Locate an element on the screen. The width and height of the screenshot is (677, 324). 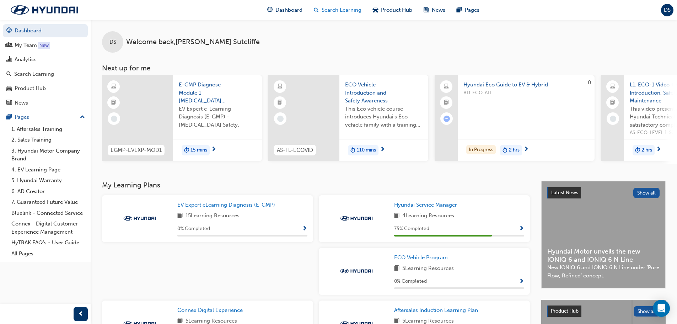
span: prev-icon is located at coordinates (81, 314).